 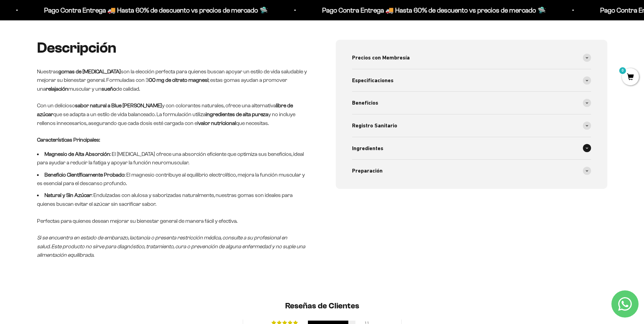 What do you see at coordinates (630, 77) in the screenshot?
I see `a: 0` at bounding box center [630, 77].